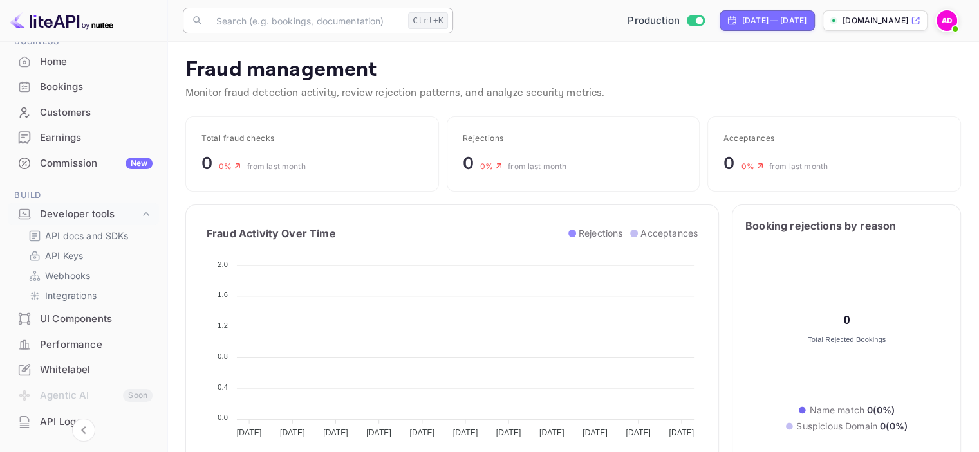 This screenshot has width=979, height=452. Describe the element at coordinates (62, 21) in the screenshot. I see `img: LiteAPI logo` at that location.